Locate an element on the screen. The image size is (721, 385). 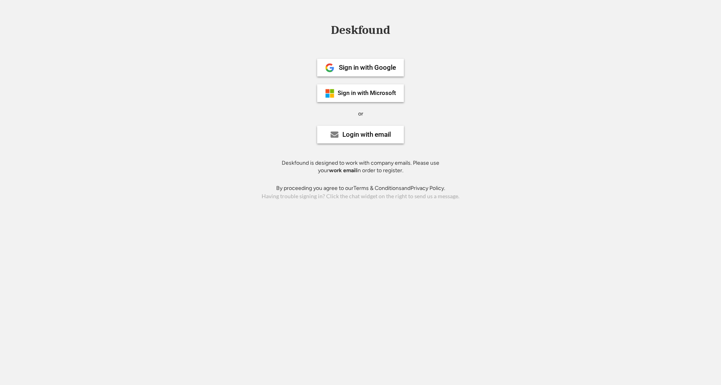
div: By proceeding you agree to our and is located at coordinates (360, 188).